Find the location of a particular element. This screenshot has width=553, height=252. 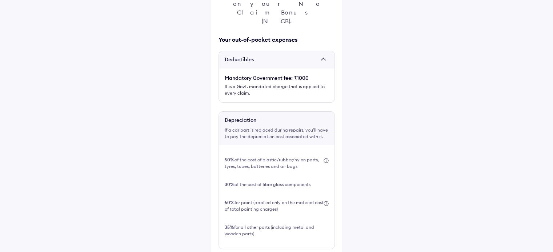

div: of the cost of plastic/rubber/nylon parts, tyres, tubes, batteries and air bags is located at coordinates (274, 163).